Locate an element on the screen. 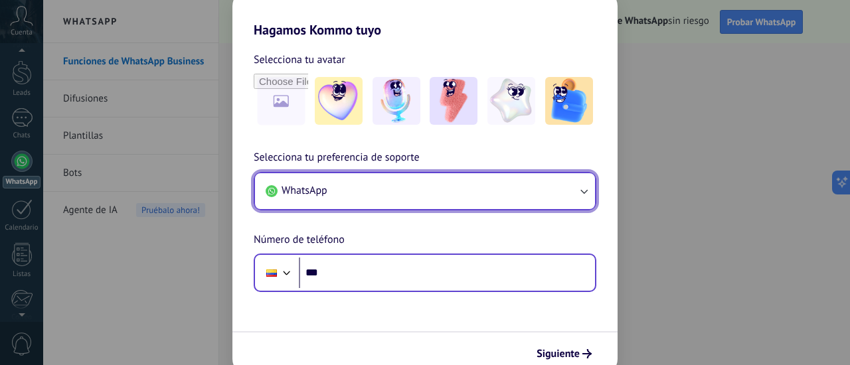  span: WhatsApp is located at coordinates (304, 191).